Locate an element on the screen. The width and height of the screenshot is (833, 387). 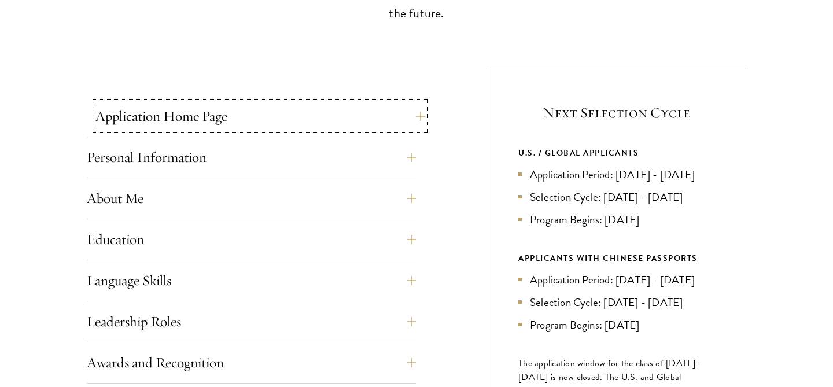
button: Awards and Recognition is located at coordinates (252, 363).